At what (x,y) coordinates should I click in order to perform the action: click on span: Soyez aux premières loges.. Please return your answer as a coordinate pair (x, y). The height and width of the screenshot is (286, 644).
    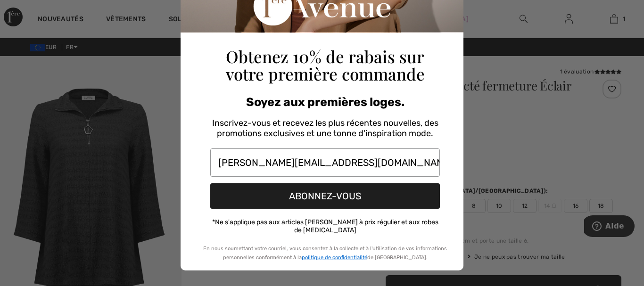
    Looking at the image, I should click on (325, 102).